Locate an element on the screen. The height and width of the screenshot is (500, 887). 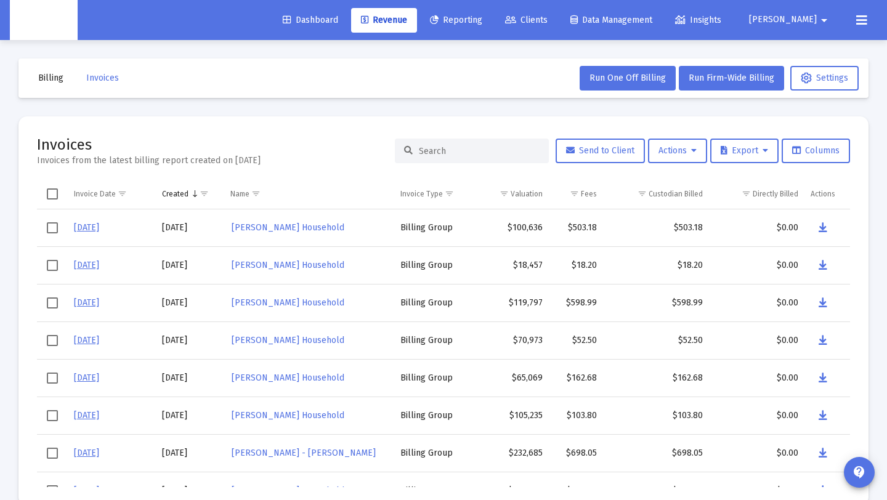
span: Settings is located at coordinates (824, 78).